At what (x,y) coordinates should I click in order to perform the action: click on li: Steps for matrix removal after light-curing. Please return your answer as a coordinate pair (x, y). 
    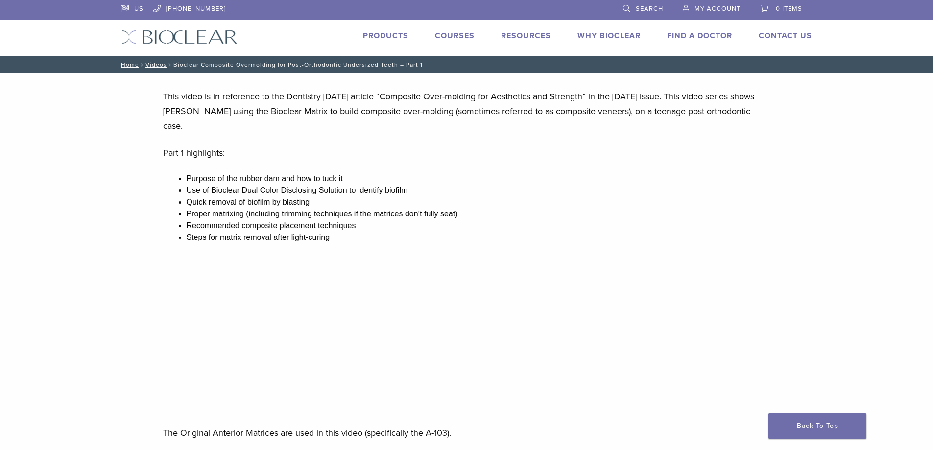
    Looking at the image, I should click on (479, 238).